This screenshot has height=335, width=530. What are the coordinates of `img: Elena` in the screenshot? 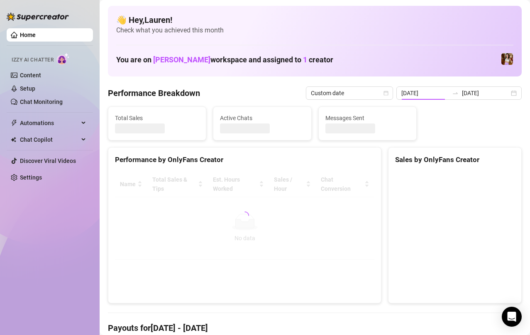 It's located at (507, 59).